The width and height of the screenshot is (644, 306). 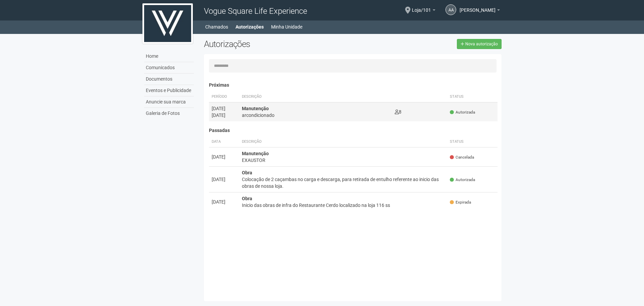 What do you see at coordinates (461, 202) in the screenshot?
I see `span: Expirada` at bounding box center [461, 202].